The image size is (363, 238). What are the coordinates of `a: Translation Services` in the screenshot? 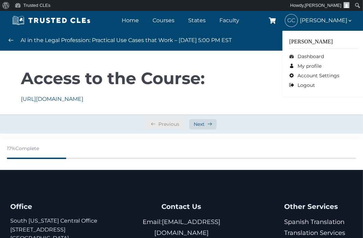 It's located at (315, 233).